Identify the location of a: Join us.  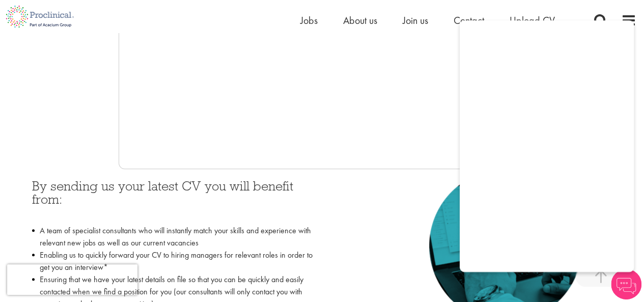
(415, 21).